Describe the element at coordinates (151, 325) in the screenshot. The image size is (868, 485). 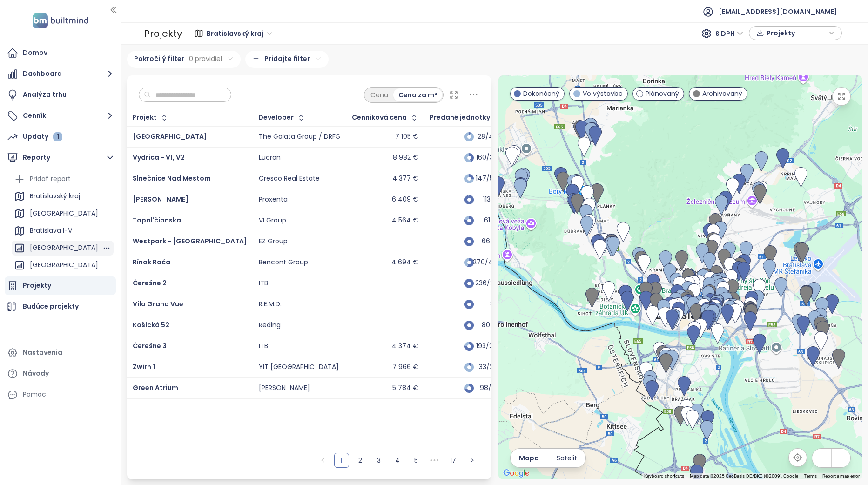
I see `span: Košická 52` at that location.